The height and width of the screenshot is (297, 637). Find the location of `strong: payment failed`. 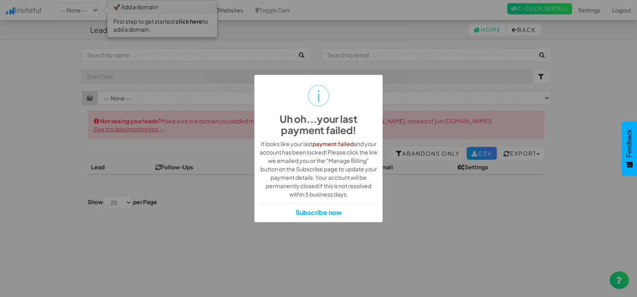

strong: payment failed is located at coordinates (333, 144).